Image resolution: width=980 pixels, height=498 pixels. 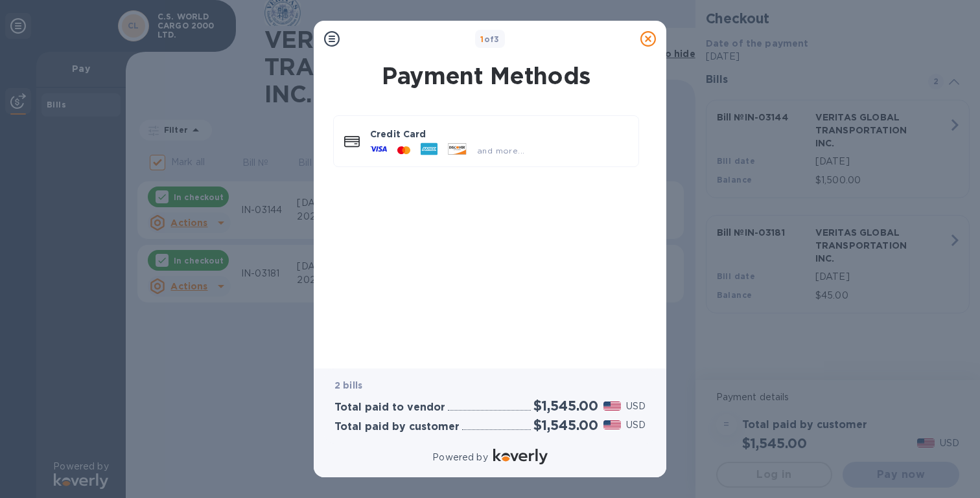 What do you see at coordinates (486, 76) in the screenshot?
I see `h1: Payment Methods` at bounding box center [486, 76].